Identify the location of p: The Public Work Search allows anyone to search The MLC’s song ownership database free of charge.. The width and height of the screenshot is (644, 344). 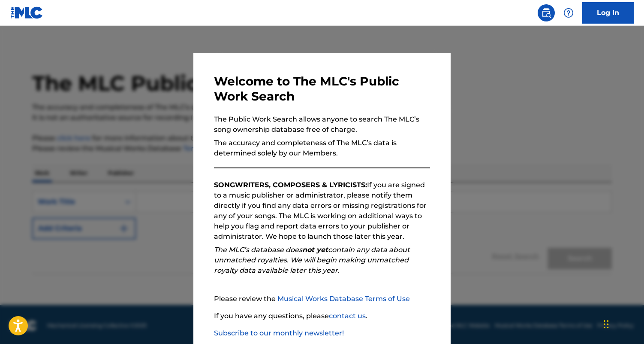
(322, 124).